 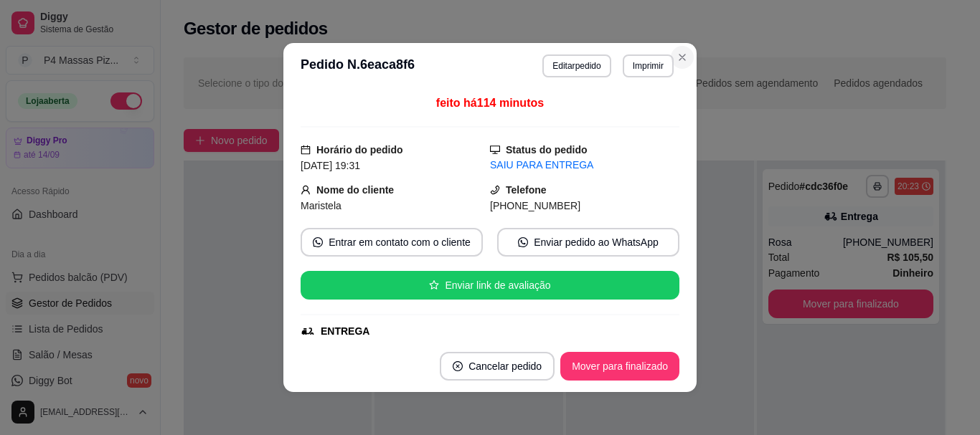 What do you see at coordinates (355, 191) in the screenshot?
I see `strong: Nome do cliente` at bounding box center [355, 191].